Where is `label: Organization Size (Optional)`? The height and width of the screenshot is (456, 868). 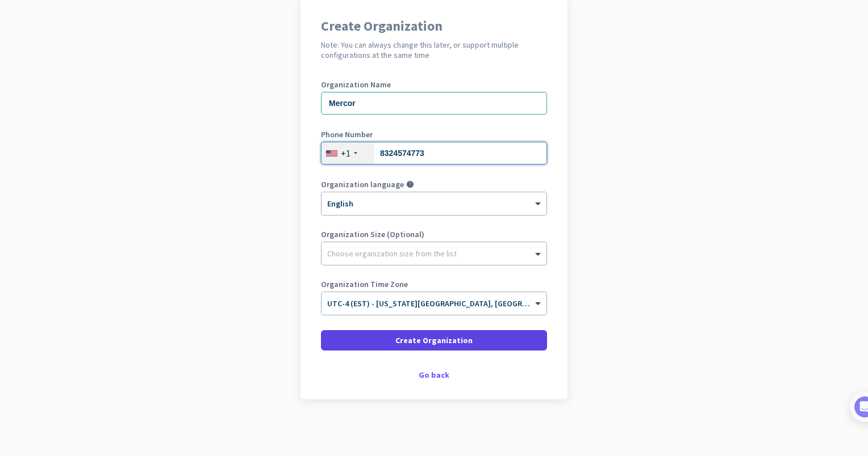 label: Organization Size (Optional) is located at coordinates (434, 235).